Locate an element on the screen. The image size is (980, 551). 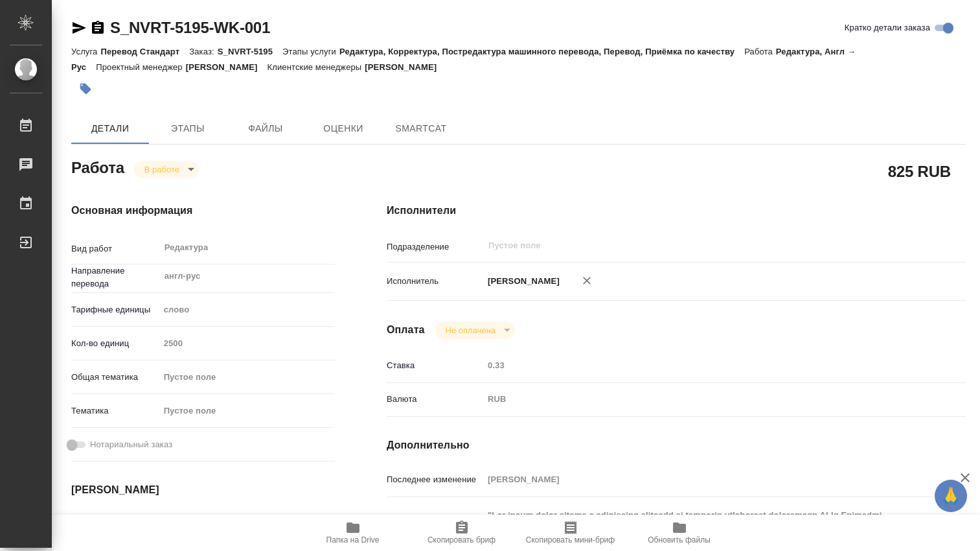
p: Тарифные единицы is located at coordinates (116, 309).